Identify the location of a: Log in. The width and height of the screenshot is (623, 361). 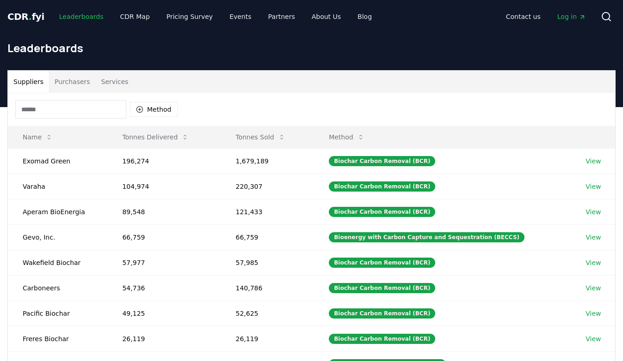
(571, 17).